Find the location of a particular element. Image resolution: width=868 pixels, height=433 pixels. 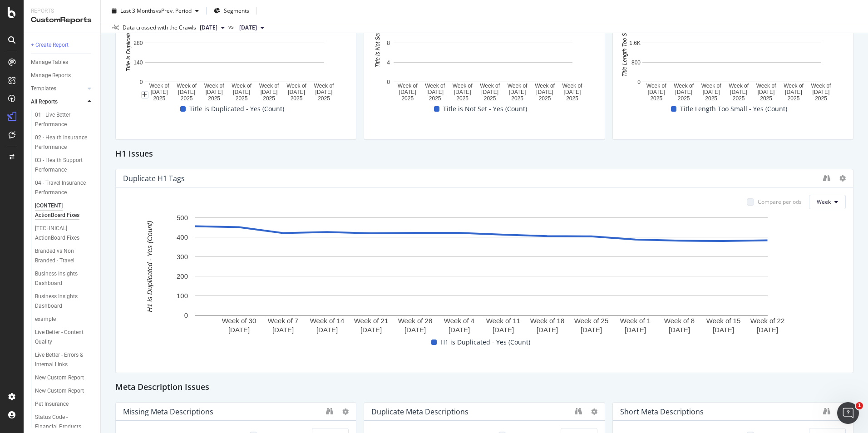

span: Title Length Too Small - Yes (Count) is located at coordinates (733, 109).